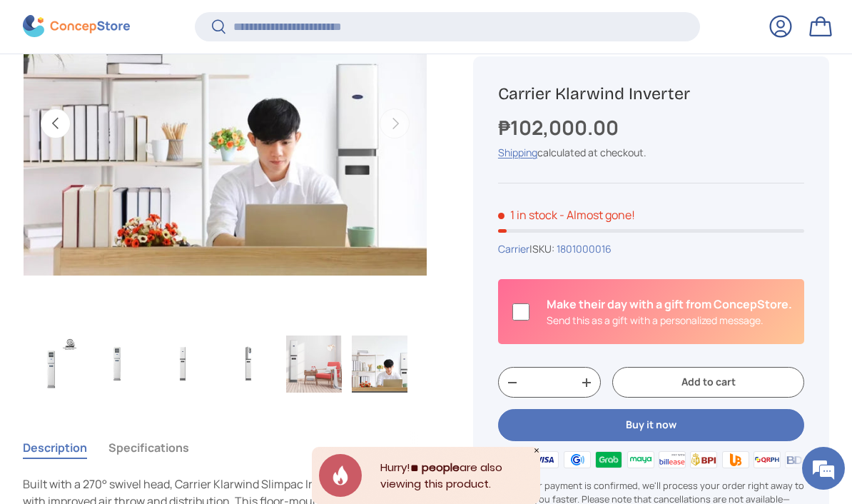  Describe the element at coordinates (545, 459) in the screenshot. I see `img: visa` at that location.